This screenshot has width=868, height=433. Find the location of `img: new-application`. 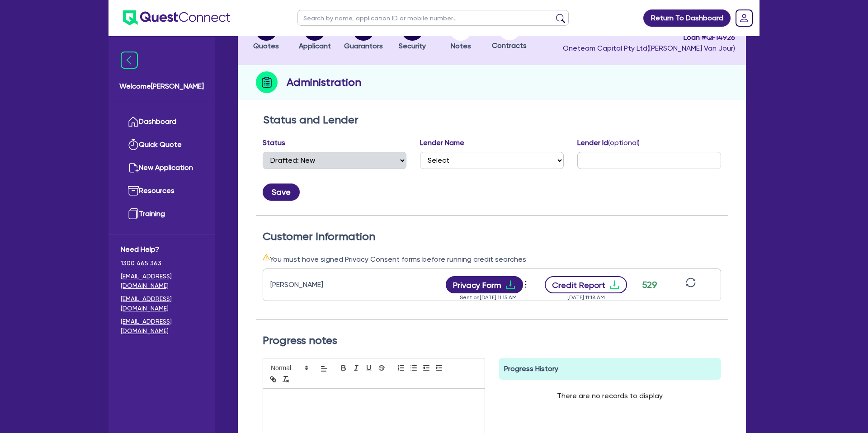

img: new-application is located at coordinates (133, 168).